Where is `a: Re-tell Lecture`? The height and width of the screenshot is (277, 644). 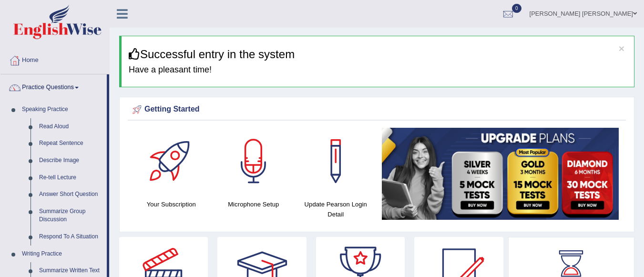
a: Re-tell Lecture is located at coordinates (71, 178).